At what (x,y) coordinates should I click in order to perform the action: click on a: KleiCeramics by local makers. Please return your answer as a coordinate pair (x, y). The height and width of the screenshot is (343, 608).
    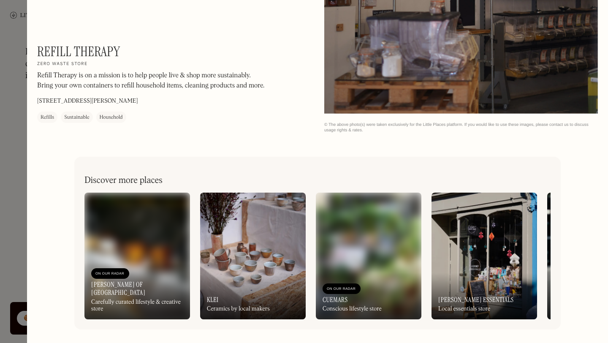
    Looking at the image, I should click on (253, 256).